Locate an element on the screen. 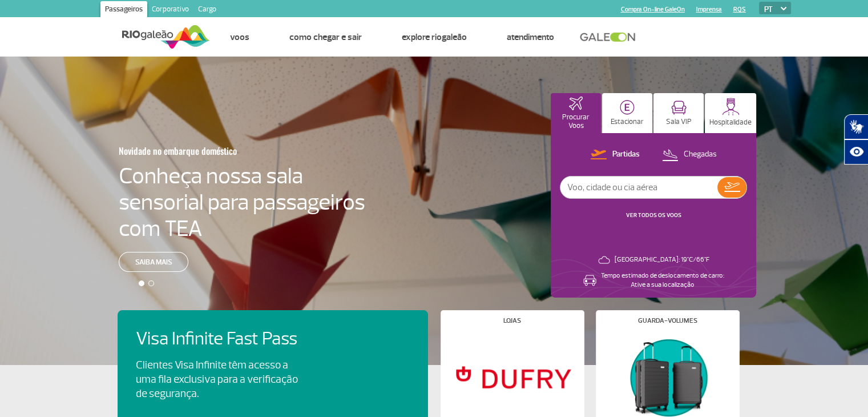 Image resolution: width=868 pixels, height=417 pixels. a: Imprensa is located at coordinates (709, 9).